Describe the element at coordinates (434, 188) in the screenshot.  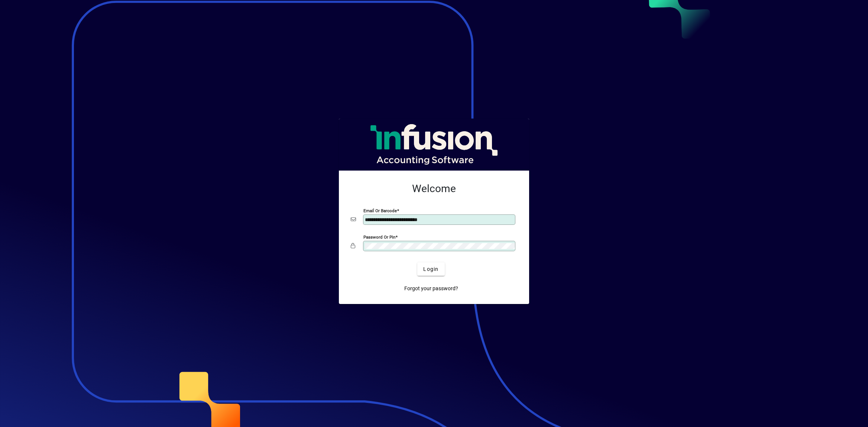
I see `h2: Welcome` at that location.